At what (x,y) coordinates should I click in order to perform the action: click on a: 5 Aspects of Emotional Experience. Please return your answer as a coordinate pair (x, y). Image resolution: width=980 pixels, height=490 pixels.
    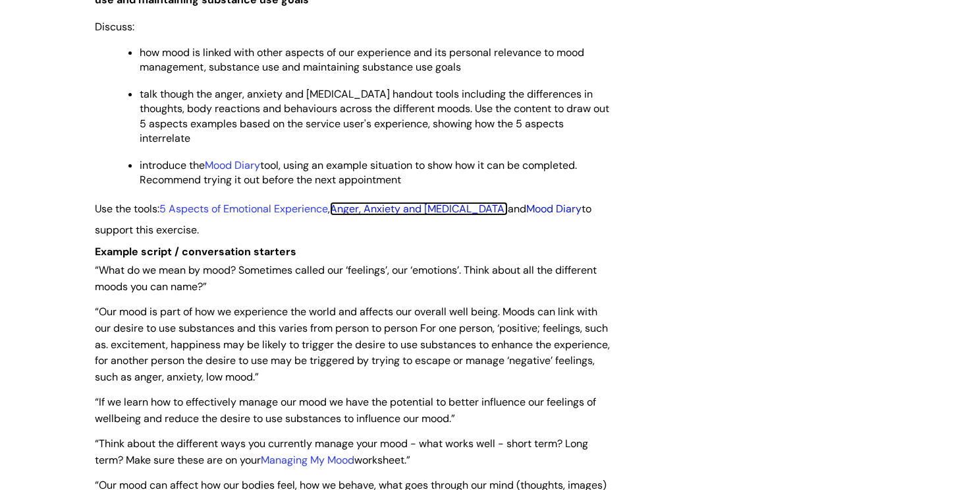
    Looking at the image, I should click on (243, 208).